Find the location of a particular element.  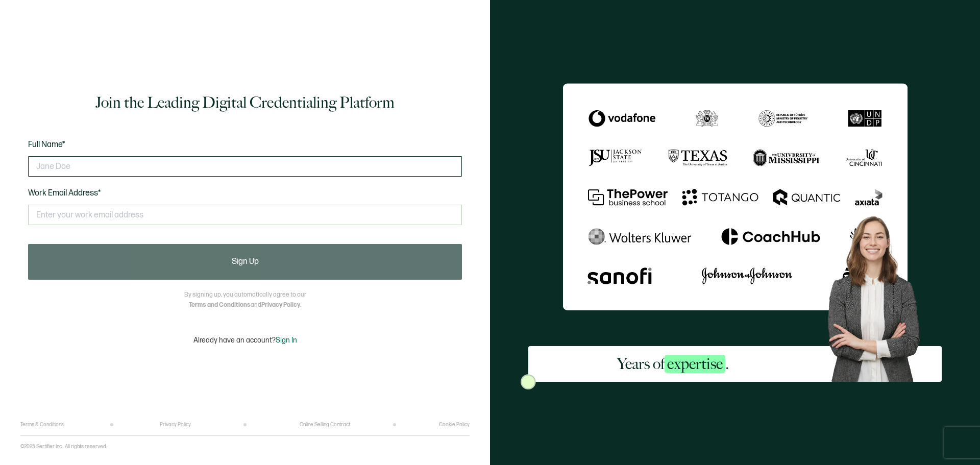

span: expertise is located at coordinates (695, 364).